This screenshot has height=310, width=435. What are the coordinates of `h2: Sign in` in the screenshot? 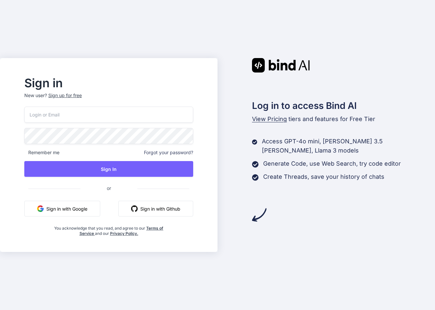 It's located at (109, 83).